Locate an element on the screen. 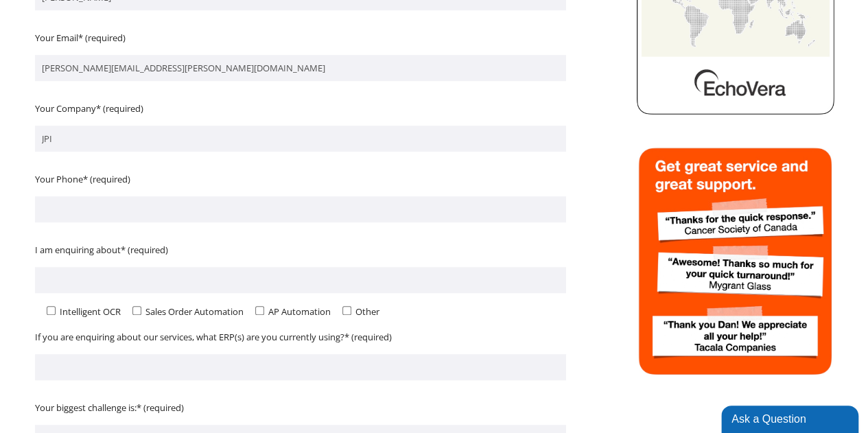 This screenshot has height=433, width=868. span: Intelligent OCR is located at coordinates (89, 312).